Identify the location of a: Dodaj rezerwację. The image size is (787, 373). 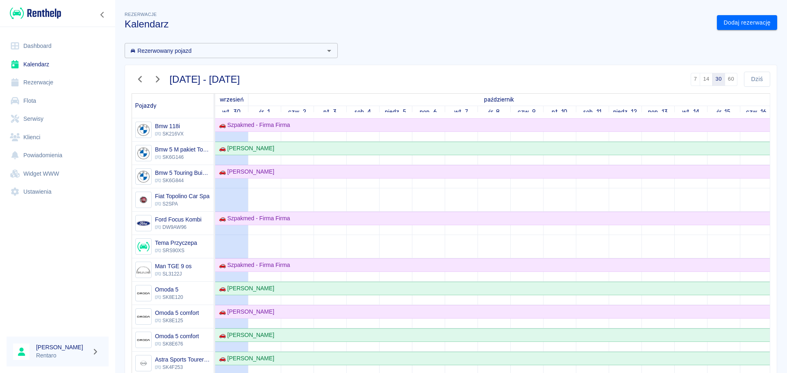
(747, 23).